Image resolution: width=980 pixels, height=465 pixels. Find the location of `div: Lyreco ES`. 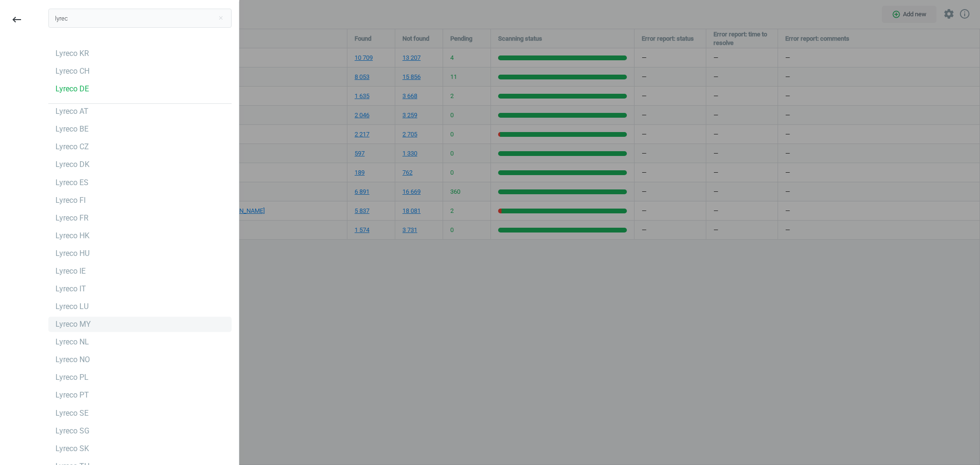

div: Lyreco ES is located at coordinates (72, 183).